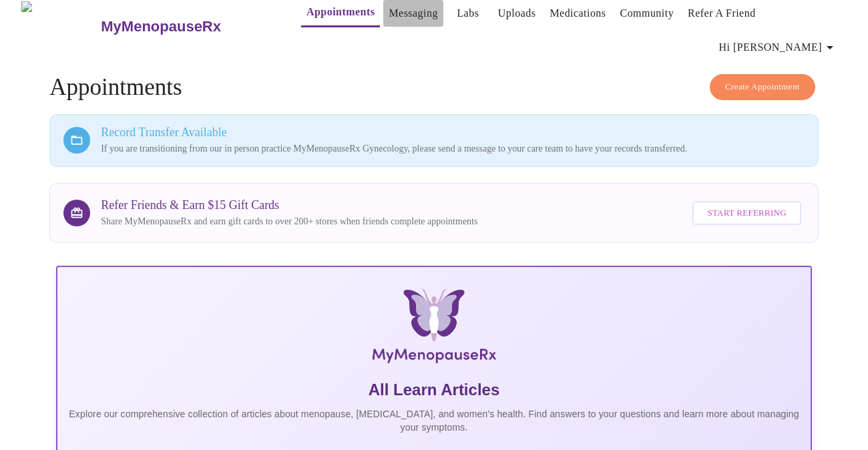  I want to click on span: Create Appointment, so click(762, 87).